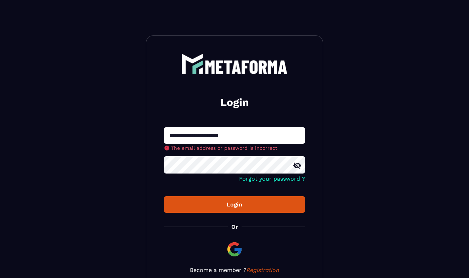  I want to click on img: google, so click(235, 249).